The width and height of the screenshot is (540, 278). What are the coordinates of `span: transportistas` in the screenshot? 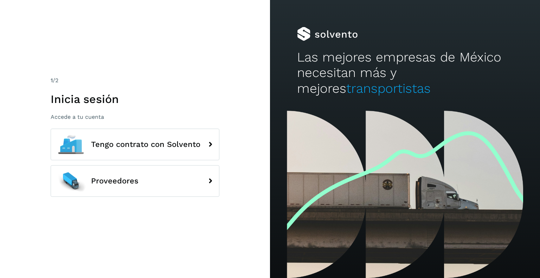 It's located at (389, 88).